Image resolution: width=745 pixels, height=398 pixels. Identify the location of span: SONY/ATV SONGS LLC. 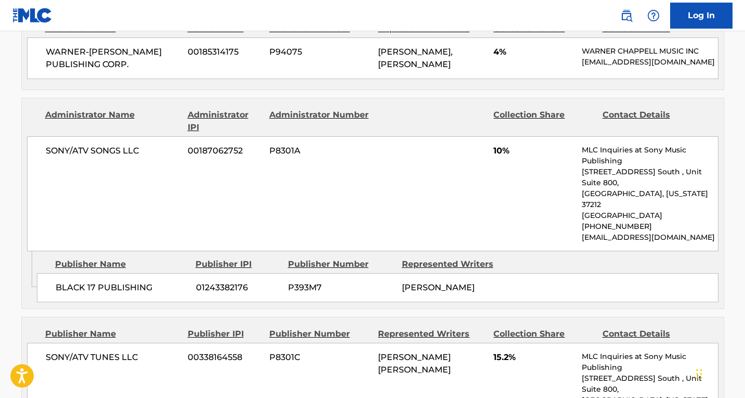
(113, 151).